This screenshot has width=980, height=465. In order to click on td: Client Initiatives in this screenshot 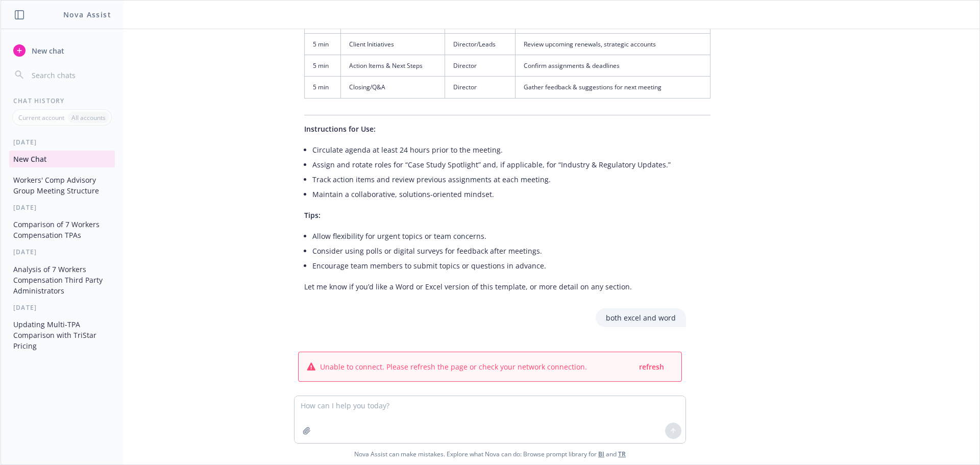, I will do `click(393, 44)`.